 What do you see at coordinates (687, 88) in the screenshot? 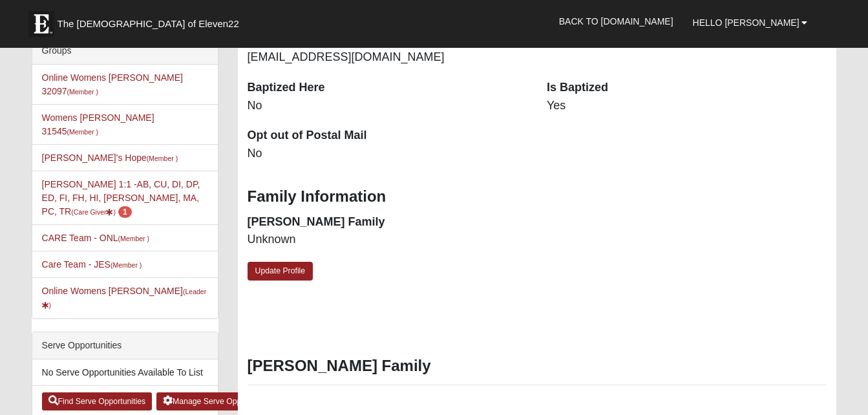
I see `dt: Is Baptized` at bounding box center [687, 88].